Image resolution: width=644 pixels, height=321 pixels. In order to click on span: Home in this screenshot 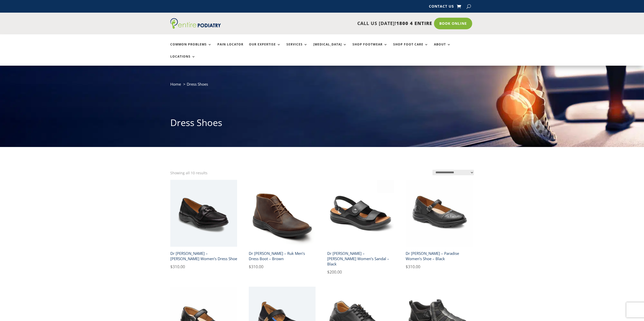, I will do `click(176, 84)`.